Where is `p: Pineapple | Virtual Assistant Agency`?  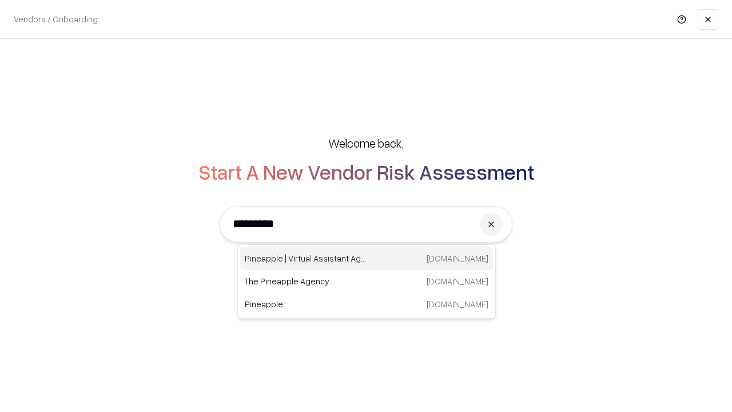
p: Pineapple | Virtual Assistant Agency is located at coordinates (305, 258).